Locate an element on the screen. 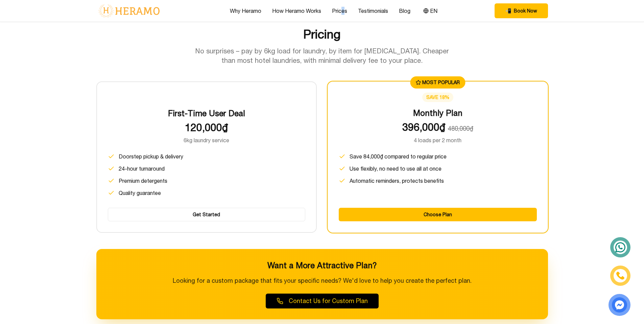 This screenshot has height=324, width=644. p: 6kg laundry service is located at coordinates (207, 140).